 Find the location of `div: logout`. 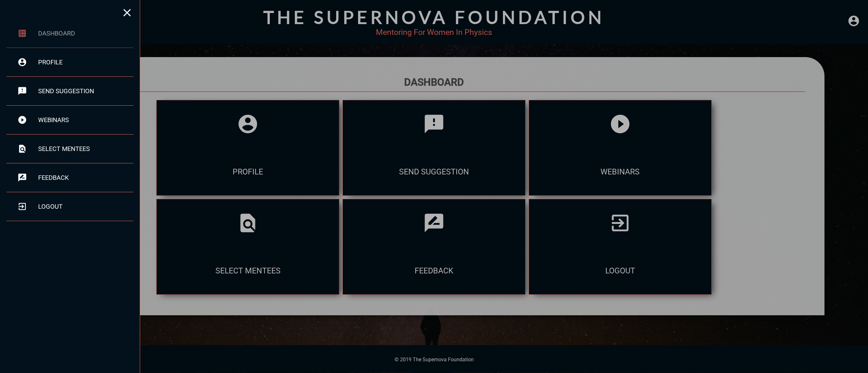

div: logout is located at coordinates (86, 206).